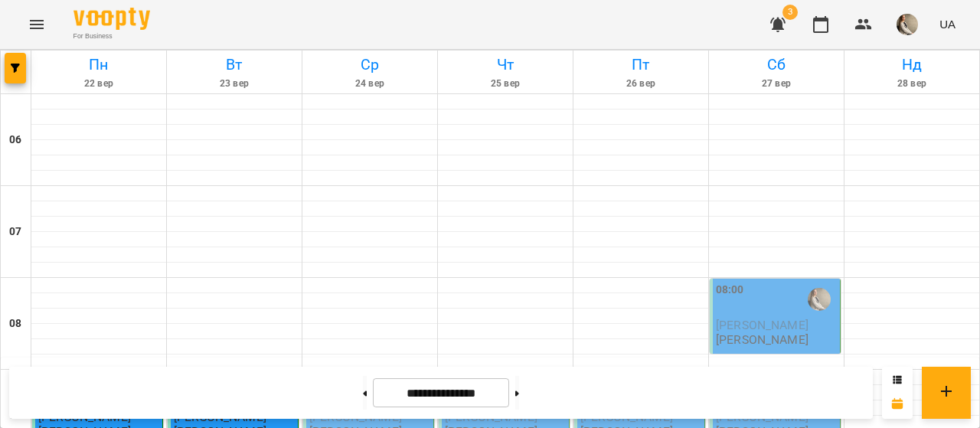  Describe the element at coordinates (99, 83) in the screenshot. I see `h6: 22 вер` at that location.